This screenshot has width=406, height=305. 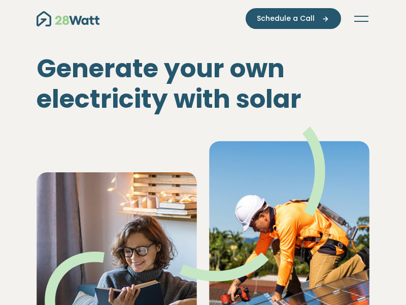 I want to click on button: Schedule a Call, so click(x=294, y=18).